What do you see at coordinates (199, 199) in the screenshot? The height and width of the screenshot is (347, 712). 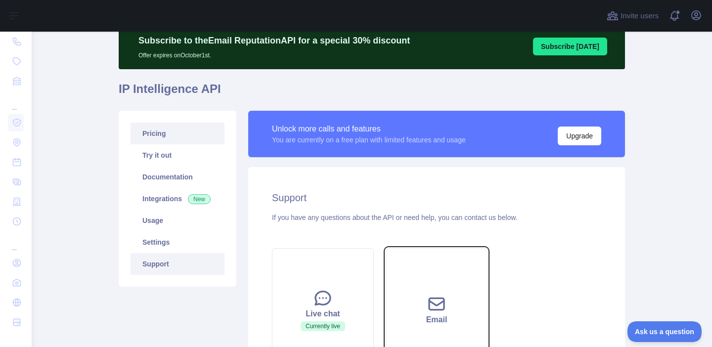 I see `span: New` at bounding box center [199, 199].